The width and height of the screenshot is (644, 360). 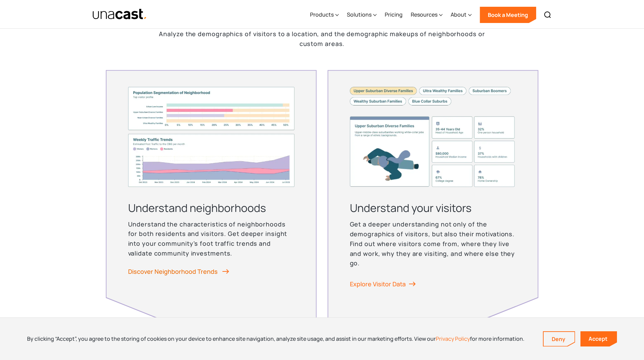 I want to click on a: Privacy Policy, so click(x=453, y=339).